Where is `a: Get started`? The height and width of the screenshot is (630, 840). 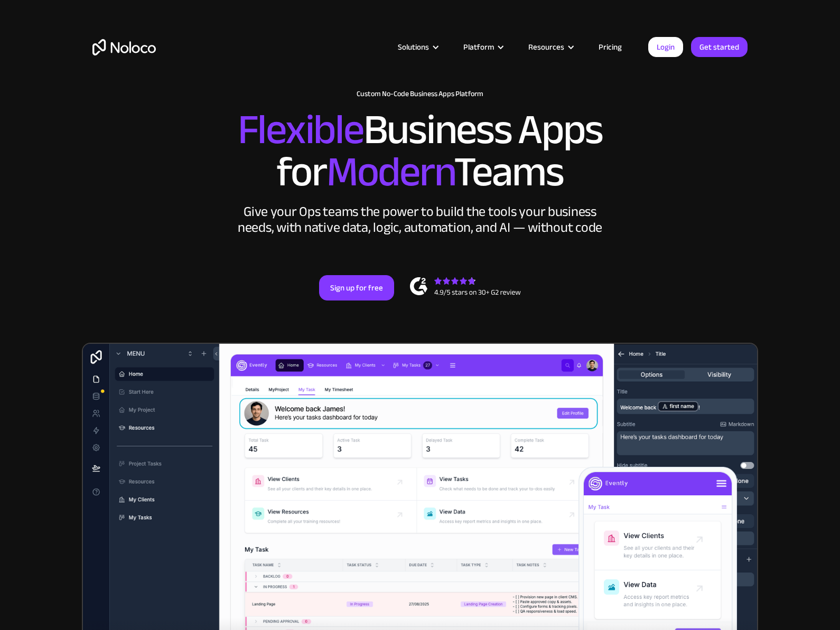
a: Get started is located at coordinates (719, 47).